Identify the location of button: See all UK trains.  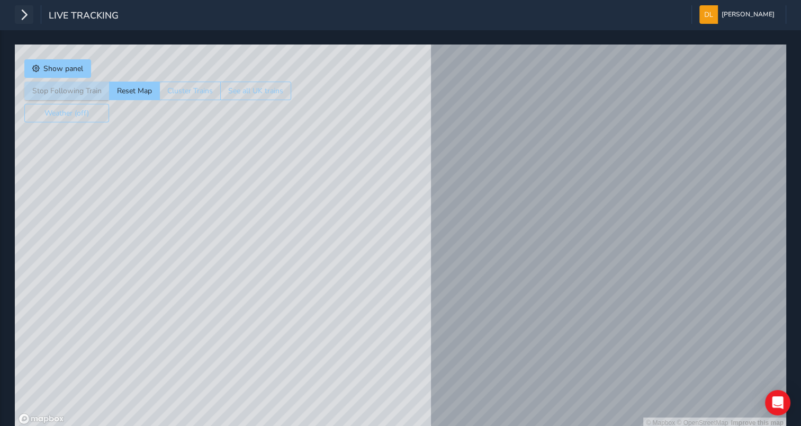
(256, 91).